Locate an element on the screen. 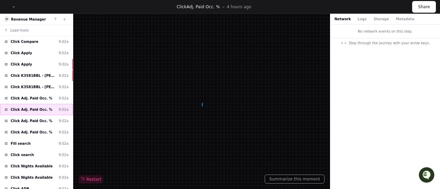 The image size is (440, 189). span: Click search is located at coordinates (22, 155).